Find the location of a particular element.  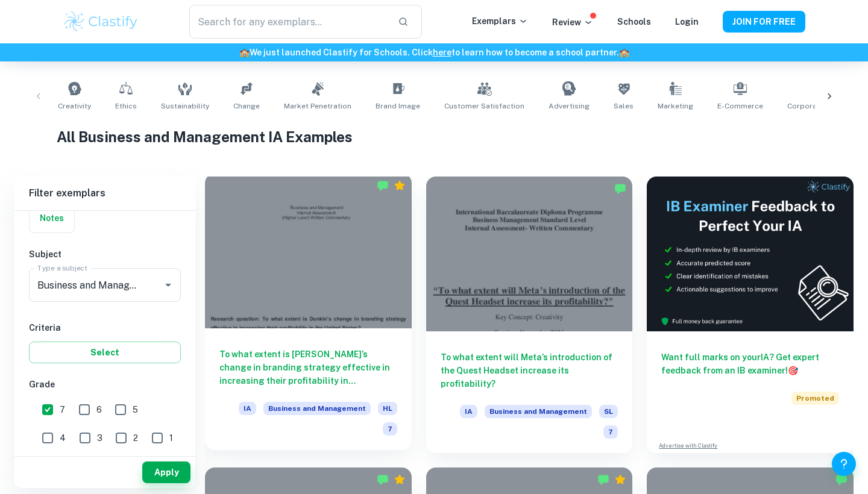

img: Thumbnail is located at coordinates (750, 253).